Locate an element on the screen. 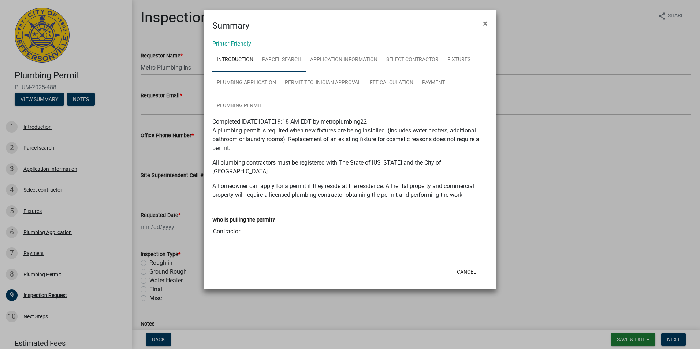 The width and height of the screenshot is (700, 349). a: Fee Calculation is located at coordinates (392, 83).